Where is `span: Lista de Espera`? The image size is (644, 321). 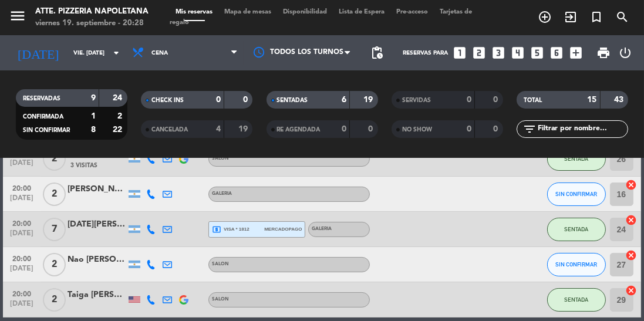 span: Lista de Espera is located at coordinates (362, 12).